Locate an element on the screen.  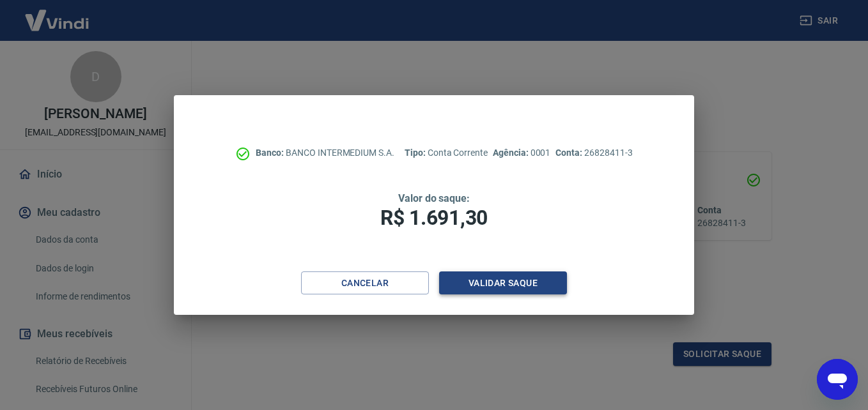
p: 26828411-3 is located at coordinates (594, 152).